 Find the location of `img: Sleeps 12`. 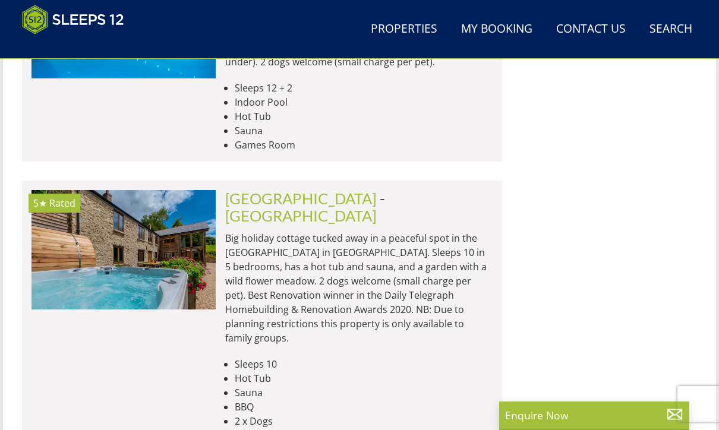

img: Sleeps 12 is located at coordinates (73, 20).